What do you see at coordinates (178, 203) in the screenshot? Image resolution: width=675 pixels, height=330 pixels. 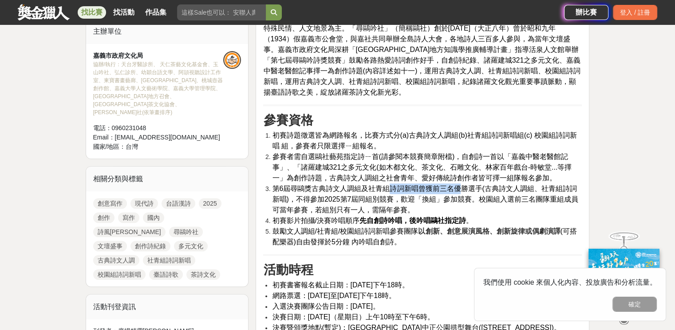 I see `a: 台語漢詩` at bounding box center [178, 203].